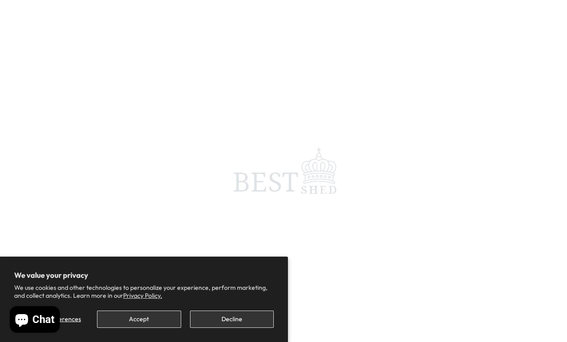  What do you see at coordinates (143, 296) in the screenshot?
I see `a: Privacy Policy.` at bounding box center [143, 296].